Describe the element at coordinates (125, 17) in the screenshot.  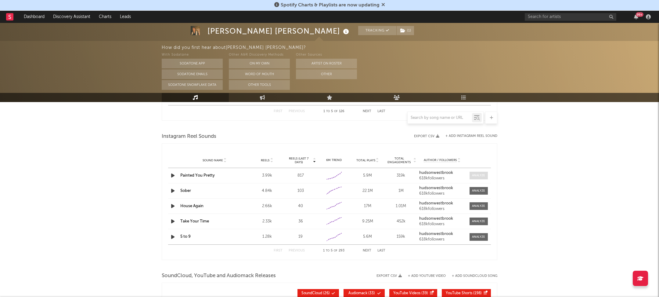
I see `a: Leads` at that location.